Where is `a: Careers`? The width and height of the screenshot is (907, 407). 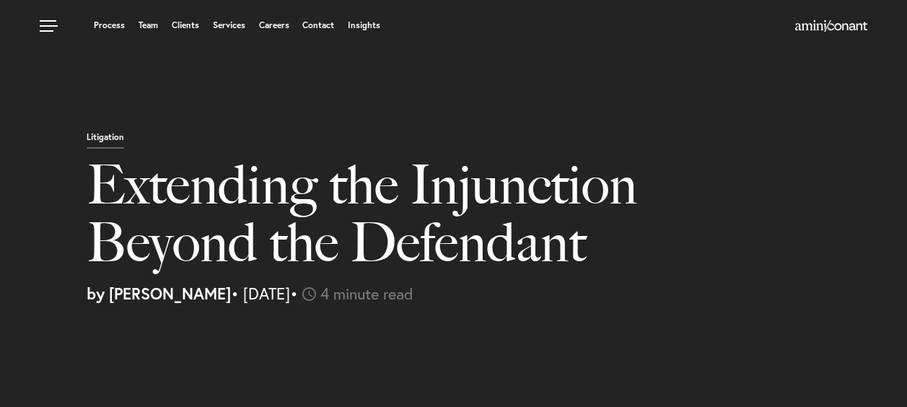 a: Careers is located at coordinates (274, 25).